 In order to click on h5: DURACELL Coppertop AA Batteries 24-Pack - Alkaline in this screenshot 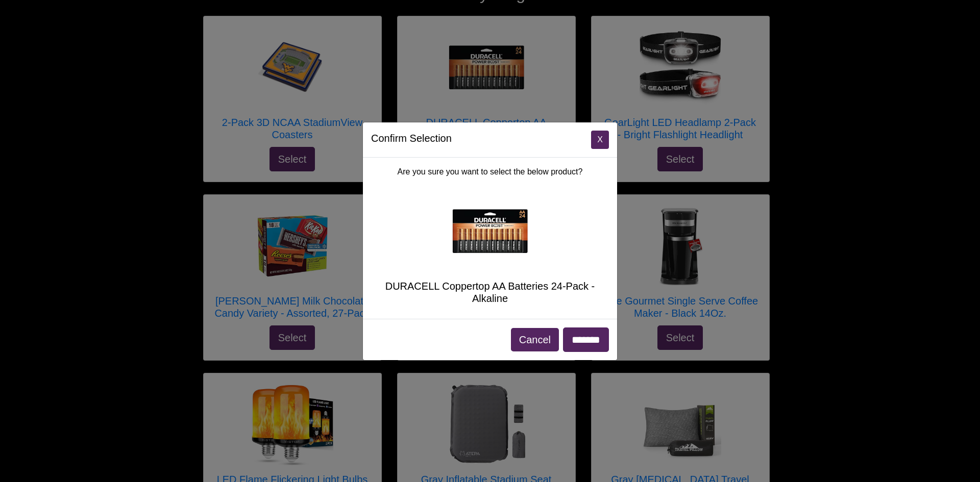, I will do `click(490, 292)`.